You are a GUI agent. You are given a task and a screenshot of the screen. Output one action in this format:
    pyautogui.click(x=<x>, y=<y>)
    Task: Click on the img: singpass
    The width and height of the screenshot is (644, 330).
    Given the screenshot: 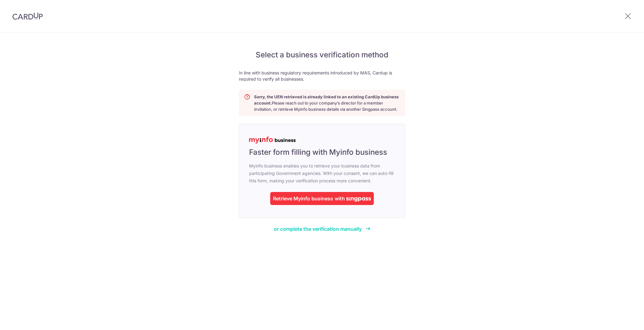 What is the action you would take?
    pyautogui.click(x=359, y=199)
    